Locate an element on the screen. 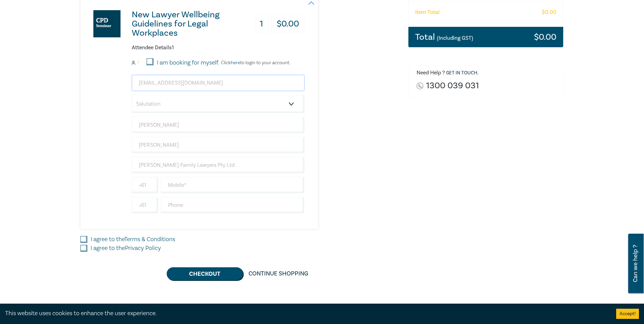 The image size is (644, 324). h6: Need Help ? . is located at coordinates (488, 73).